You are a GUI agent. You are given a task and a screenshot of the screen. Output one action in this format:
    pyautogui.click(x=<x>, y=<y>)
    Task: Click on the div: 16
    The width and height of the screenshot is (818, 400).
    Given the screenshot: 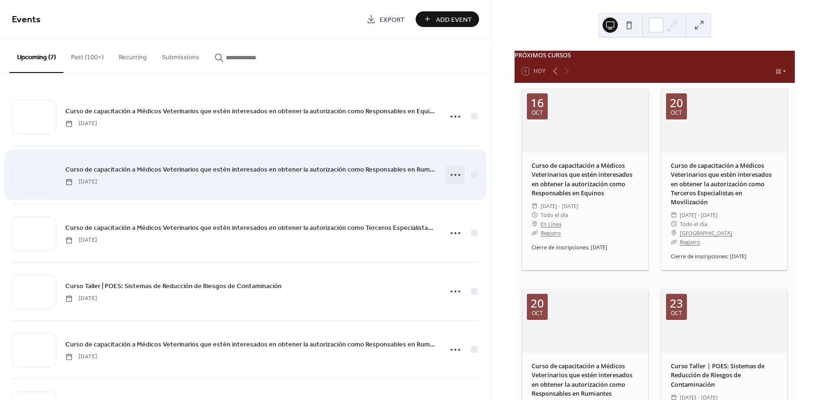 What is the action you would take?
    pyautogui.click(x=537, y=103)
    